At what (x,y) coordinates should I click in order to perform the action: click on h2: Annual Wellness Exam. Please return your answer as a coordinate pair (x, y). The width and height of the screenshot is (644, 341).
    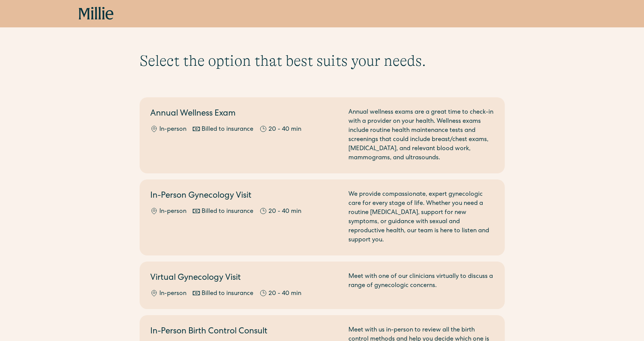
    Looking at the image, I should click on (244, 114).